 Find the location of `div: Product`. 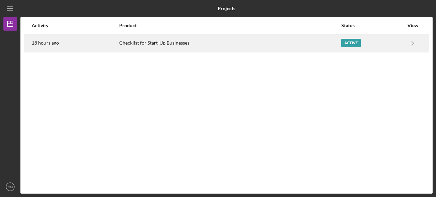

div: Product is located at coordinates (230, 26).